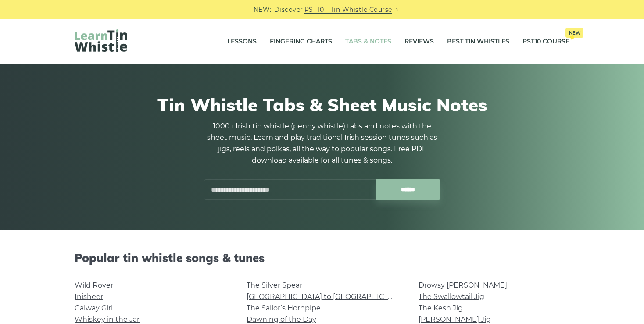 The image size is (644, 324). Describe the element at coordinates (322, 258) in the screenshot. I see `h2: Popular tin whistle songs & tunes` at that location.